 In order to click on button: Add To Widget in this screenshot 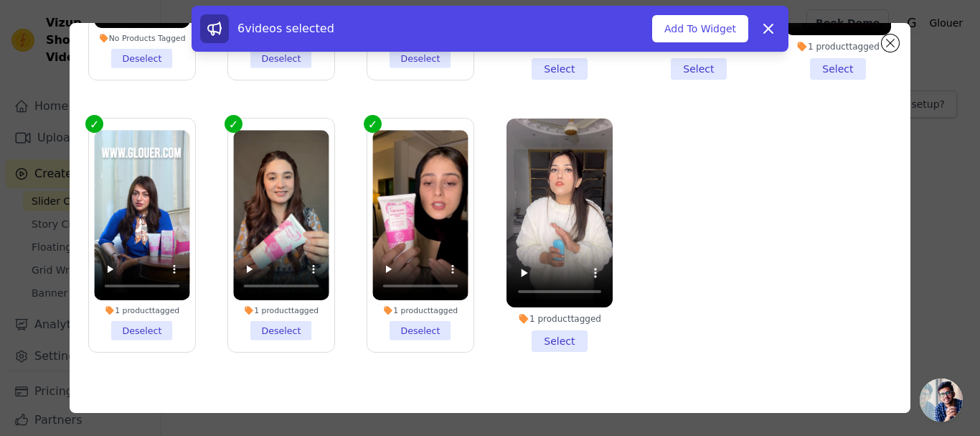, I will do `click(701, 29)`.